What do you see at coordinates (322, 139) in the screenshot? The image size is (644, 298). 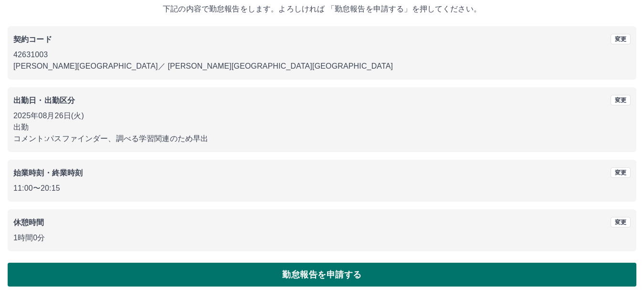 I see `p: コメント: パスファインダー、調べる学習関連のため早出` at bounding box center [322, 139].